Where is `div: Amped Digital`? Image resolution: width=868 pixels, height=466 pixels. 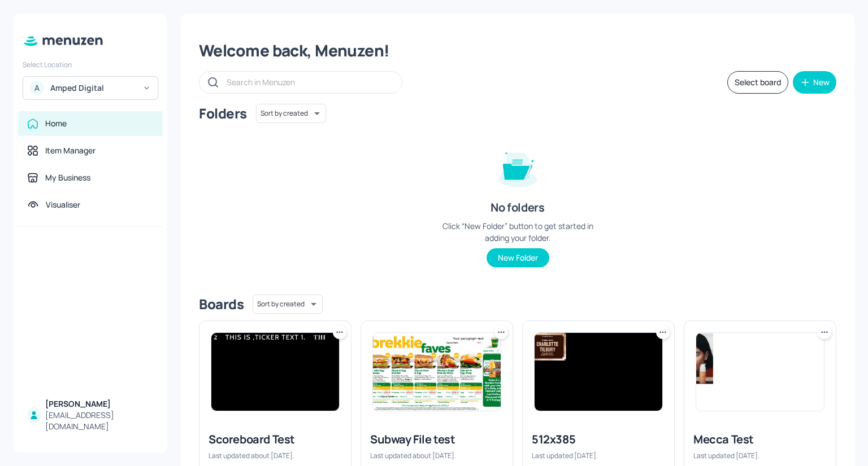
div: Amped Digital is located at coordinates (93, 88).